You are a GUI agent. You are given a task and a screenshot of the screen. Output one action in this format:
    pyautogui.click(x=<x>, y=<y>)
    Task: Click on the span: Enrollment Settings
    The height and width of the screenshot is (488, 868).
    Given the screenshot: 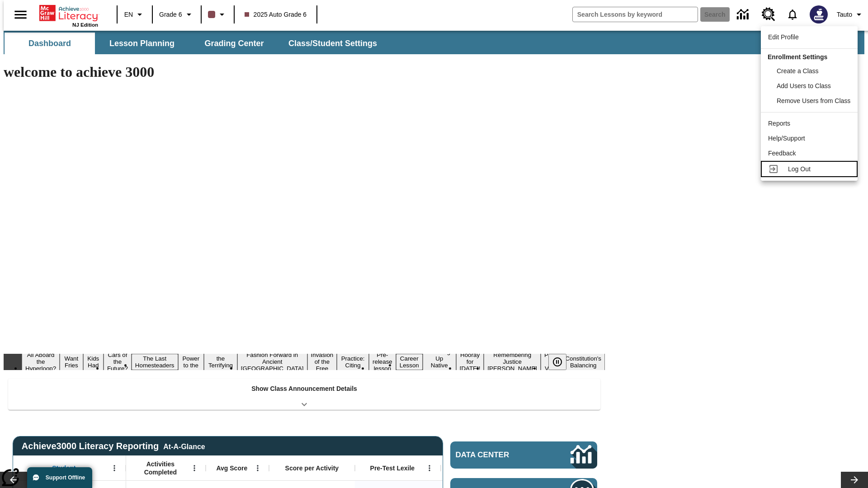 What is the action you would take?
    pyautogui.click(x=797, y=57)
    